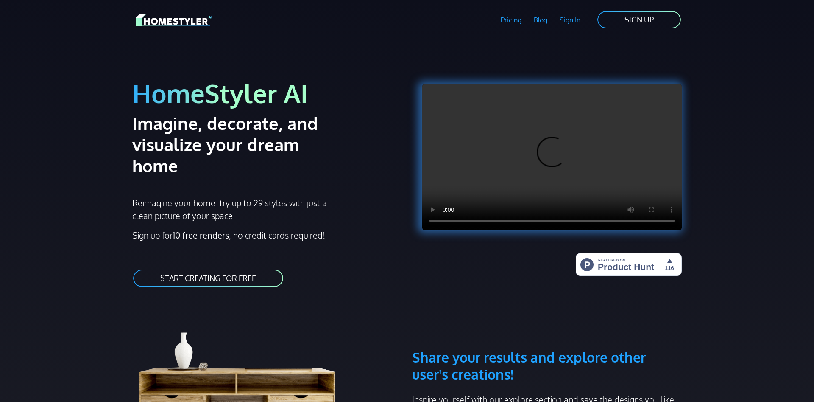 Image resolution: width=814 pixels, height=402 pixels. Describe the element at coordinates (201, 235) in the screenshot. I see `strong: 10 free renders` at that location.